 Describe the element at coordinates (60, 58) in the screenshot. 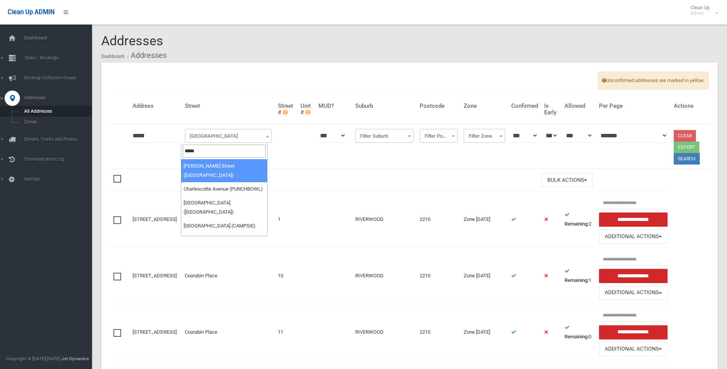

I see `span: Tasks / Bookings` at that location.